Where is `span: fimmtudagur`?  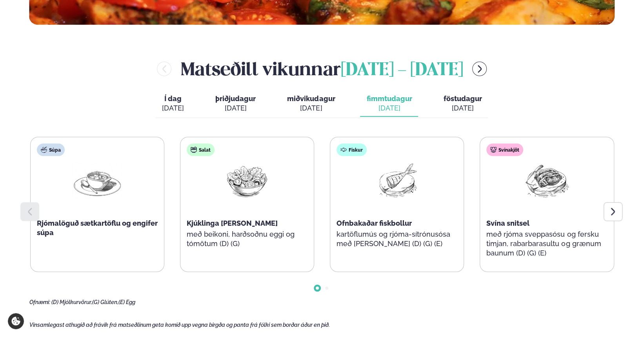 span: fimmtudagur is located at coordinates (389, 98).